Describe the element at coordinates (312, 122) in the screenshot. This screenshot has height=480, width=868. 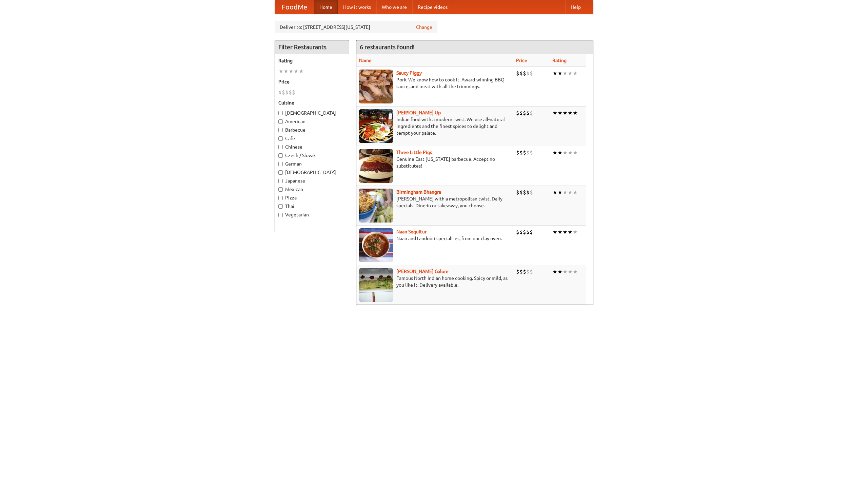
I see `label: American` at that location.